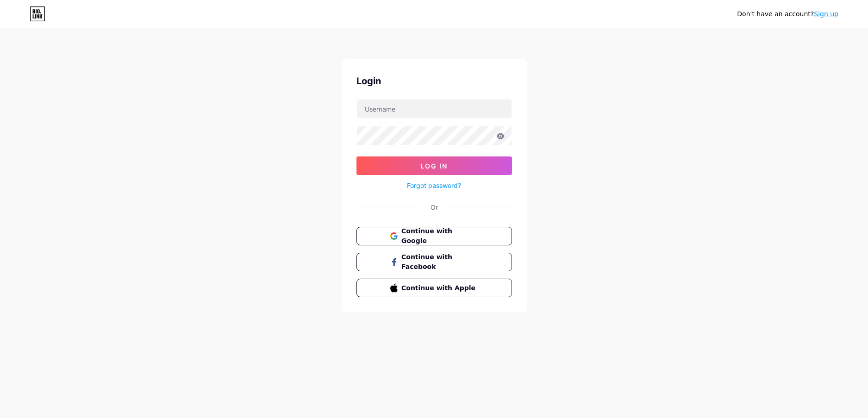  What do you see at coordinates (434, 166) in the screenshot?
I see `button: Log In` at bounding box center [434, 166].